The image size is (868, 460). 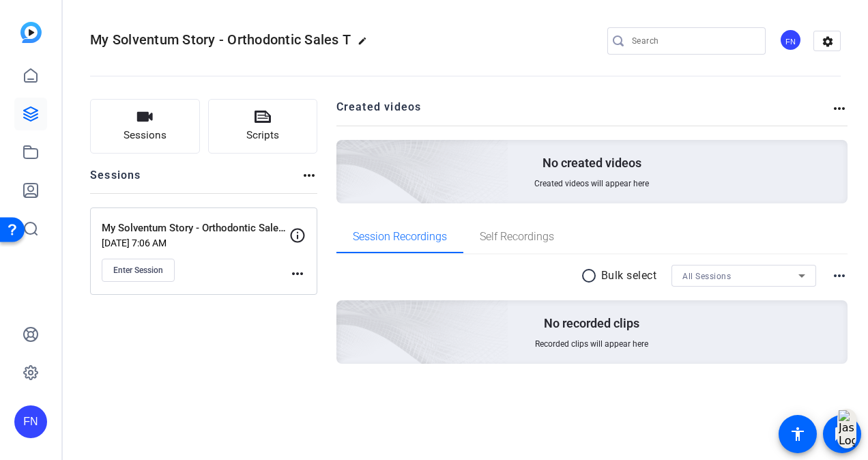 What do you see at coordinates (591, 163) in the screenshot?
I see `p: No created videos` at bounding box center [591, 163].